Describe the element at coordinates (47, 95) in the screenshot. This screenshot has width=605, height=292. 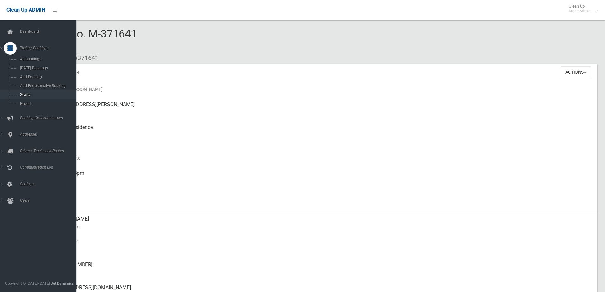
I see `span: Search` at that location.